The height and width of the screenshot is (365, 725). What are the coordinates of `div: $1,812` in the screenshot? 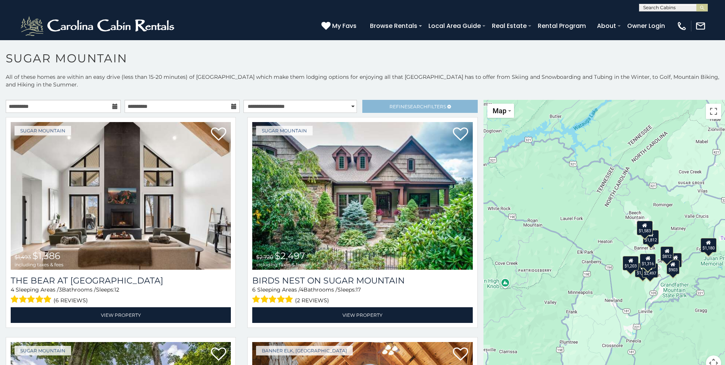 It's located at (651, 237).